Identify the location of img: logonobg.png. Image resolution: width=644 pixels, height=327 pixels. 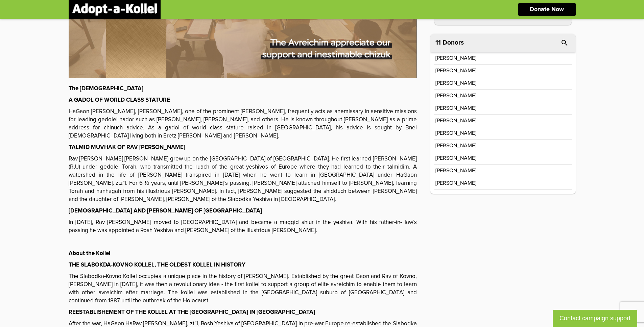
(115, 10).